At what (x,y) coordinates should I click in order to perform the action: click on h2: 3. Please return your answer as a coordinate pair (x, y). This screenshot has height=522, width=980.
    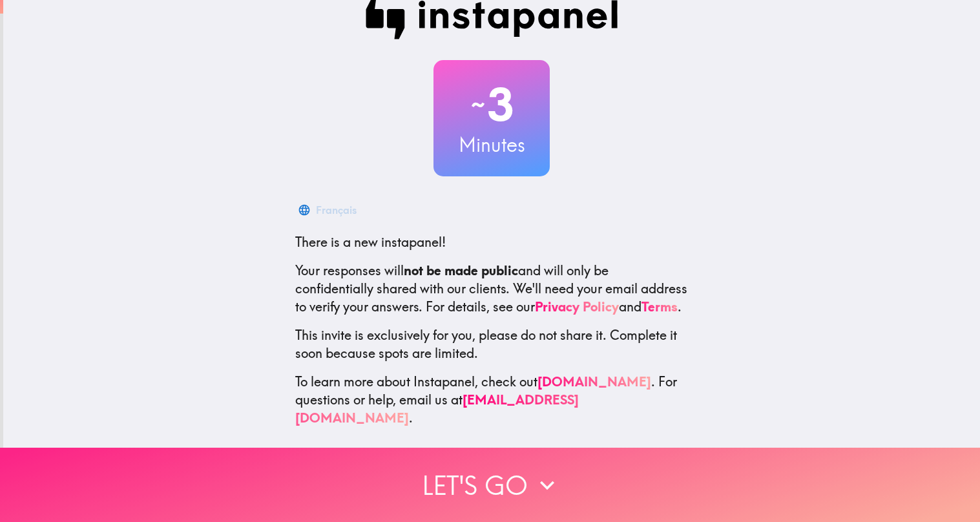
    Looking at the image, I should click on (491, 105).